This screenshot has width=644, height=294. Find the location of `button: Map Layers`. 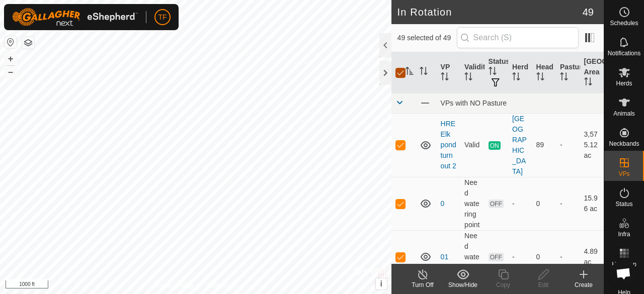

button: Map Layers is located at coordinates (28, 43).